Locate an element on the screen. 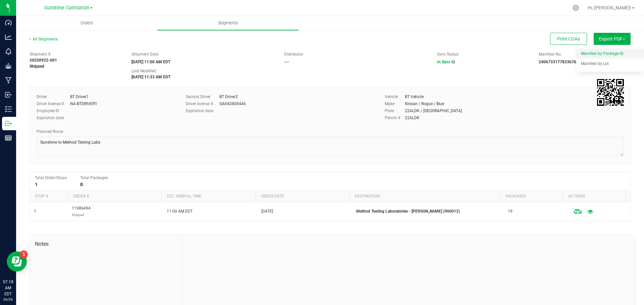 The height and width of the screenshot is (305, 644). span: Manifest by Lot is located at coordinates (594, 64).